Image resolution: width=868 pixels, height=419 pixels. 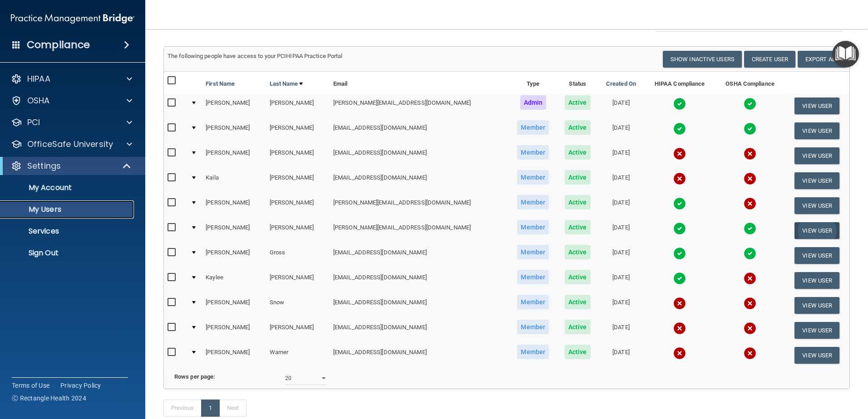 I want to click on th: OSHA Compliance, so click(x=751, y=82).